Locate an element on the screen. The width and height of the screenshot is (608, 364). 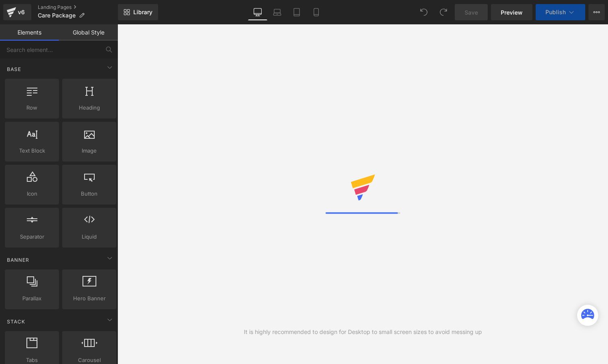
a: Laptop is located at coordinates (277, 12).